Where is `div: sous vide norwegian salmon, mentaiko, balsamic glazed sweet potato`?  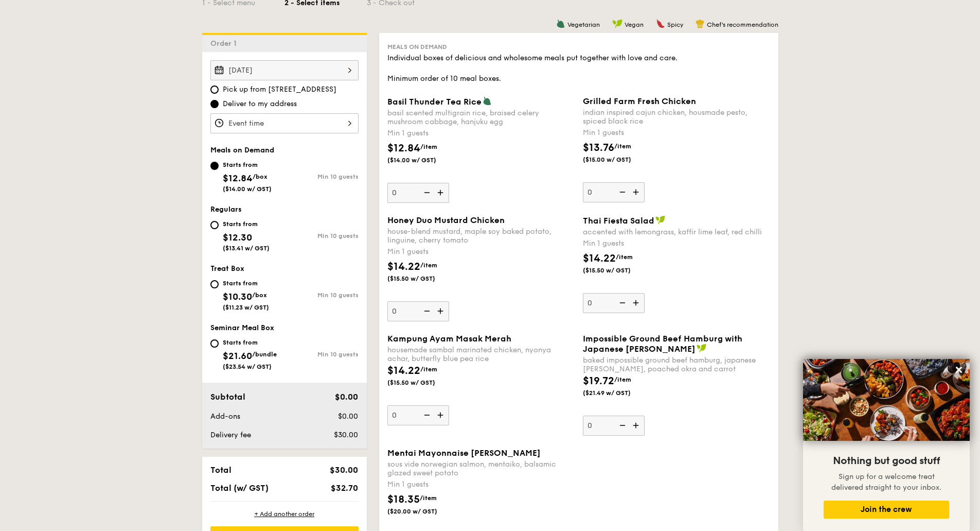
div: sous vide norwegian salmon, mentaiko, balsamic glazed sweet potato is located at coordinates (481, 468).